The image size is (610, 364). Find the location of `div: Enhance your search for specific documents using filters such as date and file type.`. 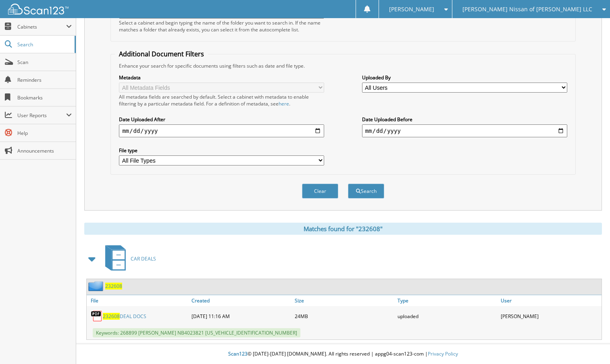

div: Enhance your search for specific documents using filters such as date and file type. is located at coordinates (343, 66).